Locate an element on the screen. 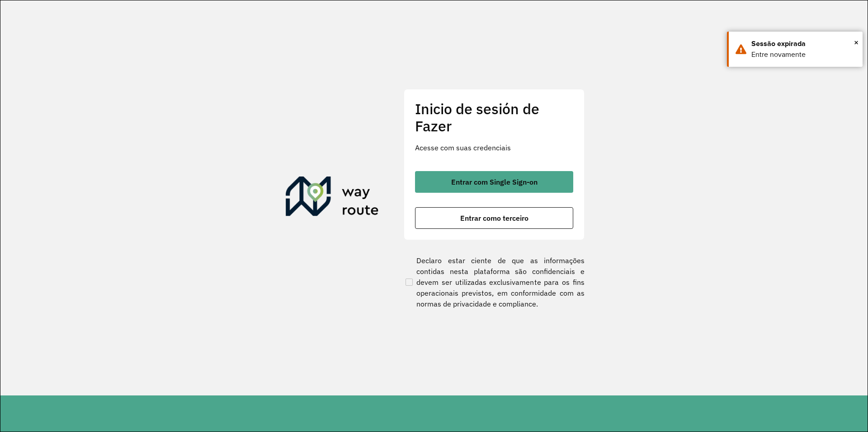  img: Roteirizador AmbevTech is located at coordinates (332, 198).